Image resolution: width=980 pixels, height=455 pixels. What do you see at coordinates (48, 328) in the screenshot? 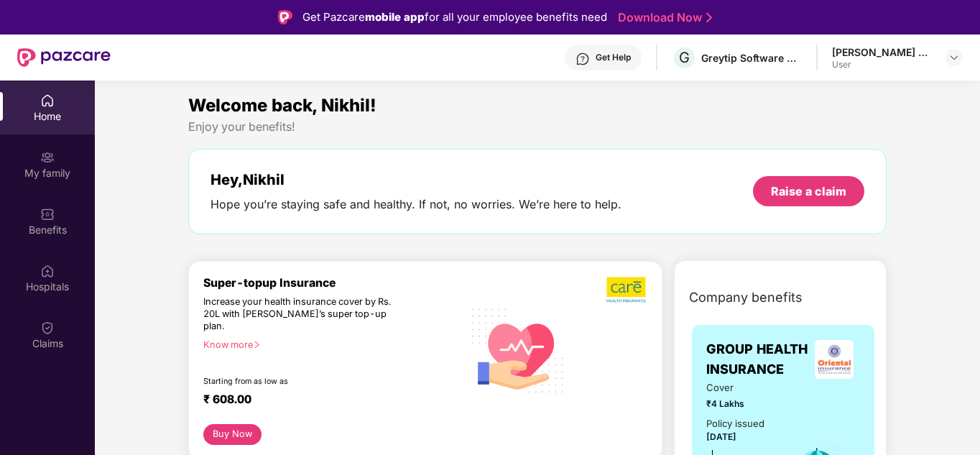
I see `img: svg+xml;base64,PHN2ZyBpZD0iQ2xhaW0iIHhtbG5zPSJodHRwOi8vd3d3LnczLm9yZy8yMDAwL3N2ZyIgd2lkdGg9IjIwIi...` at bounding box center [48, 328].